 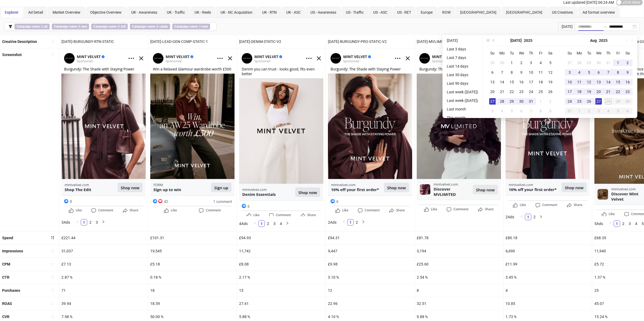 What do you see at coordinates (531, 111) in the screenshot?
I see `td: 2025-08-07` at bounding box center [531, 111].